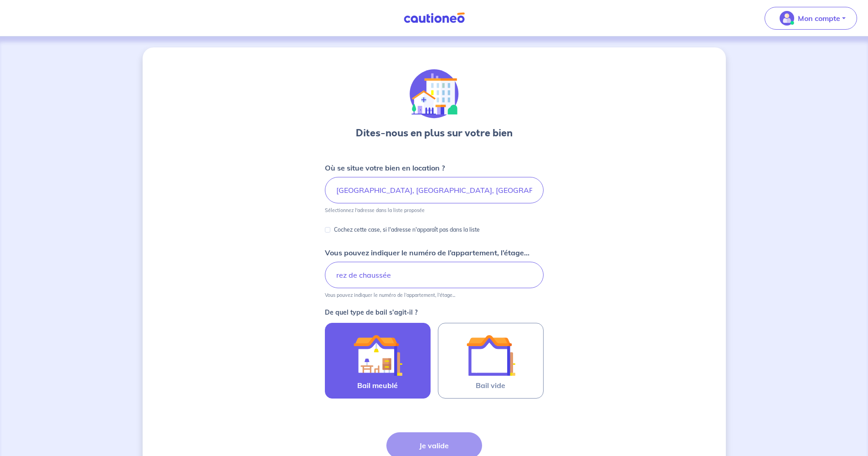 This screenshot has width=868, height=456. I want to click on img: illu_empty_lease.svg, so click(490, 355).